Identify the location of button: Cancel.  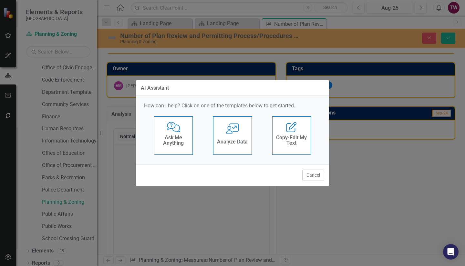
(313, 175).